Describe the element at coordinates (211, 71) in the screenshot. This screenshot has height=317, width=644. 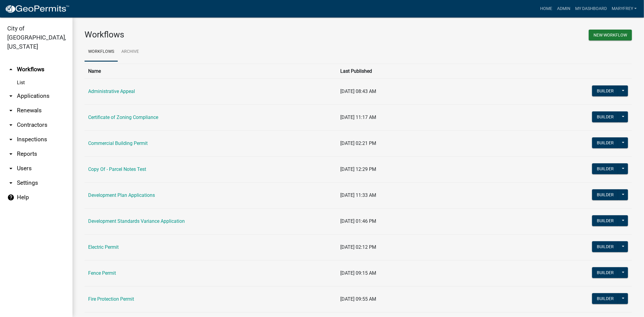
I see `th: Name` at that location.